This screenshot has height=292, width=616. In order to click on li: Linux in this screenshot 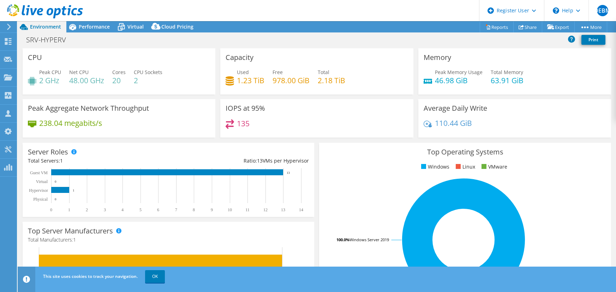, I will do `click(464, 167)`.